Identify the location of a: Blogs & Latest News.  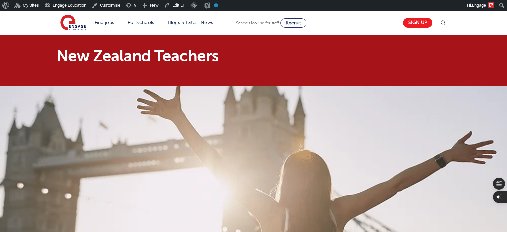
(191, 22).